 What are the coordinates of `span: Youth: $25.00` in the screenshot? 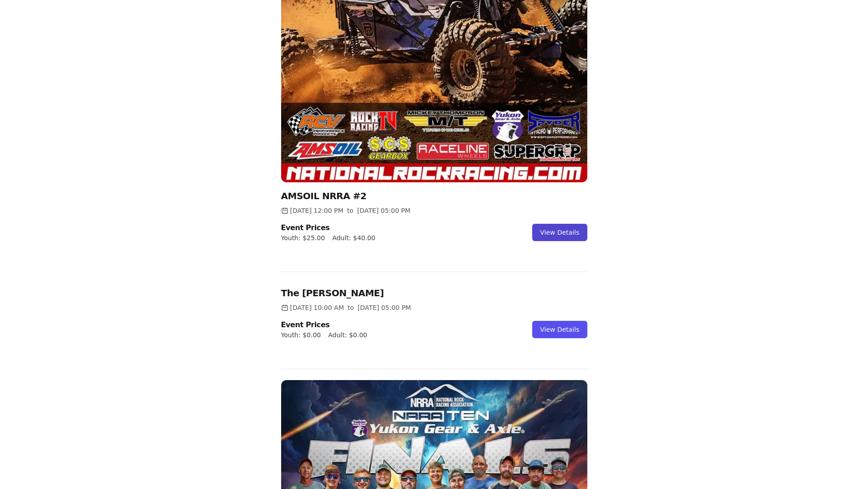 It's located at (303, 238).